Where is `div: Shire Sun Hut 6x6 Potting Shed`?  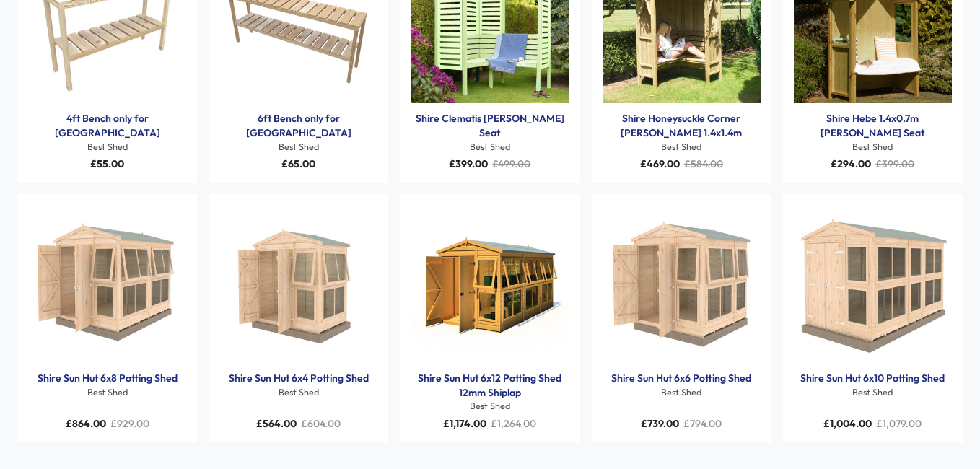
div: Shire Sun Hut 6x6 Potting Shed is located at coordinates (681, 379).